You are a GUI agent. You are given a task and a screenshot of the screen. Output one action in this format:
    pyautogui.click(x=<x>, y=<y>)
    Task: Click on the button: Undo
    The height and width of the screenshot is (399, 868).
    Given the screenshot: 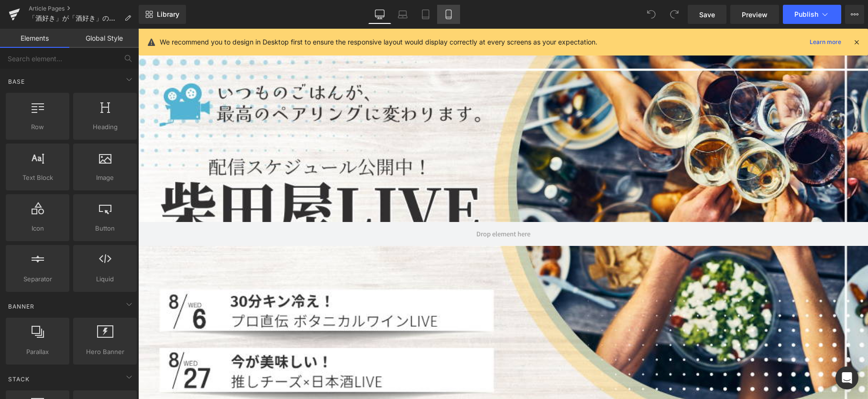 What is the action you would take?
    pyautogui.click(x=651, y=15)
    